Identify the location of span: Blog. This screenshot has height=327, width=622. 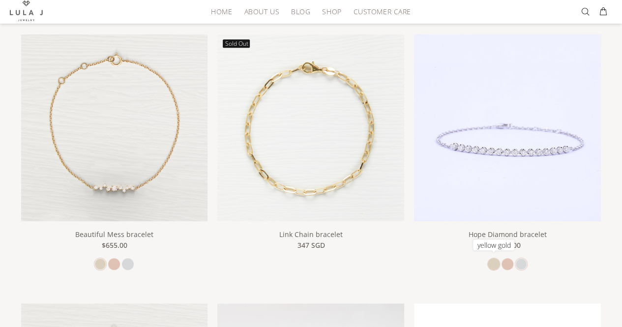
(300, 11).